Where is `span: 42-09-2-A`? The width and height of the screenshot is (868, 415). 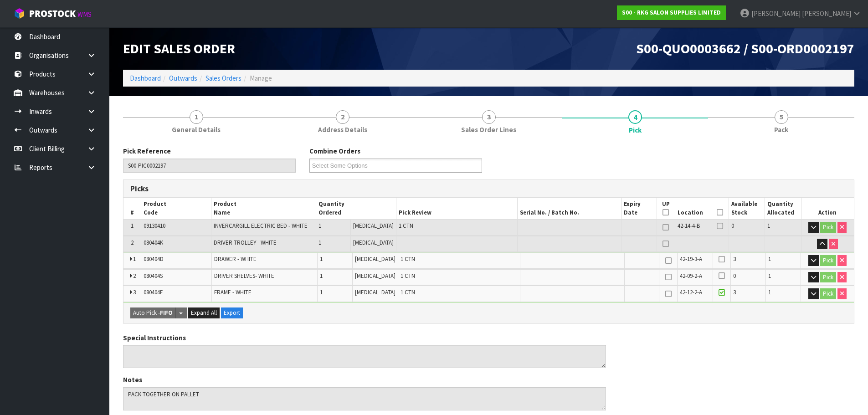 span: 42-09-2-A is located at coordinates (691, 276).